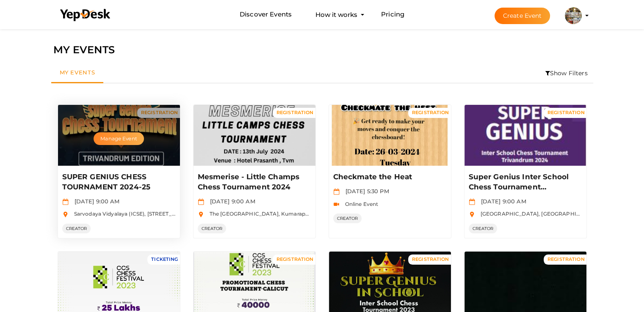 The height and width of the screenshot is (312, 644). What do you see at coordinates (524, 182) in the screenshot?
I see `p: Super Genius Inter School Chess Tournament Trivandrum 2024` at bounding box center [524, 182].